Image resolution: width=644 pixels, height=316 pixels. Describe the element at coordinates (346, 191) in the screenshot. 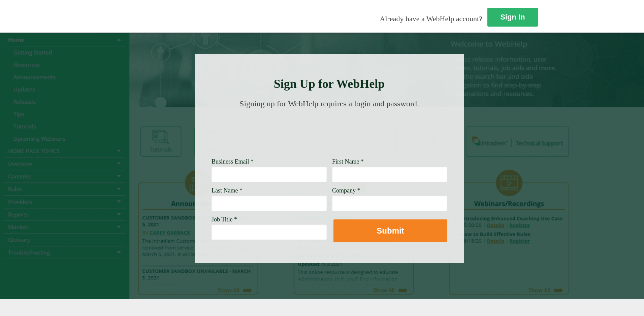

I see `span: Company *` at that location.